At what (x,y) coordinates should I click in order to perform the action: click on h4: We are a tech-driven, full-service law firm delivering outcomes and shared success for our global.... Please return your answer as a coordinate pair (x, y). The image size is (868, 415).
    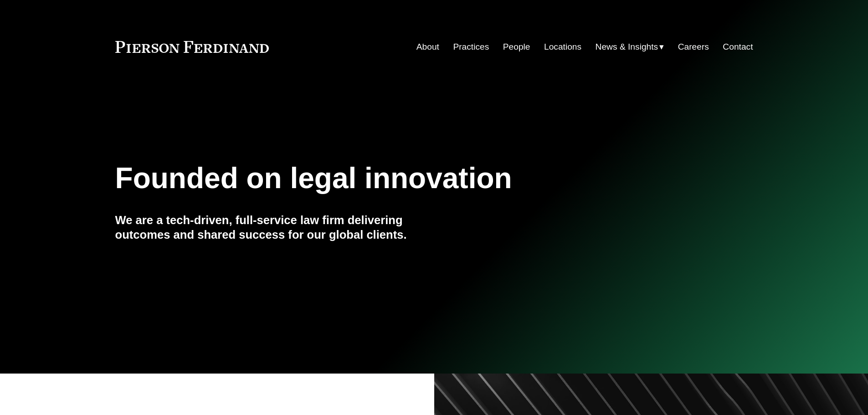
    Looking at the image, I should click on (275, 227).